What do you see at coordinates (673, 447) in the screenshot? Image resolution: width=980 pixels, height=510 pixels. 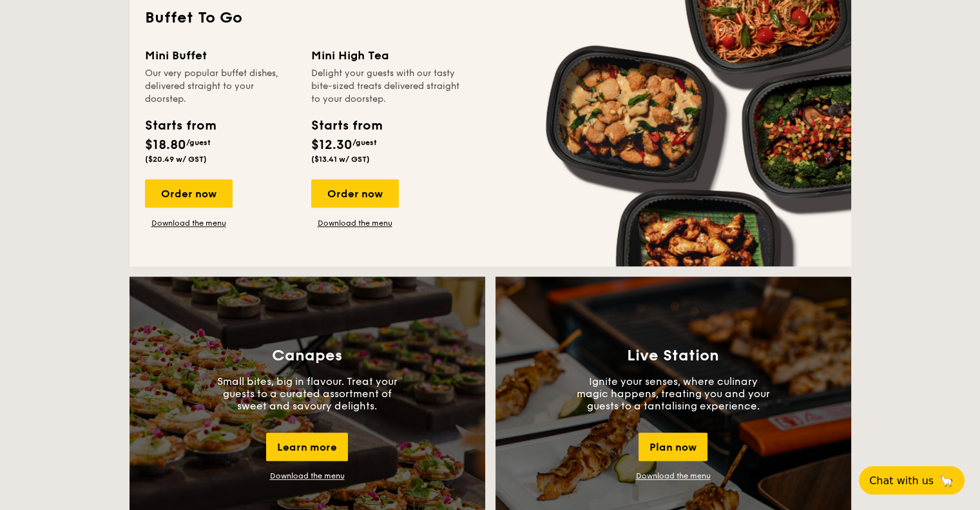 I see `div: Plan now` at bounding box center [673, 447].